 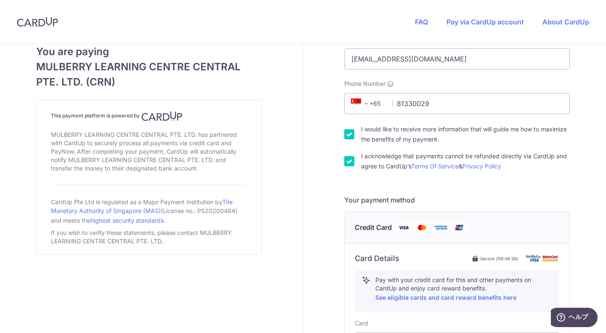 What do you see at coordinates (149, 211) in the screenshot?
I see `div: CardUp Pte Ltd is regulated as a Major Payment Institution by (License no.: PS20200484) and meets...` at bounding box center [149, 211].